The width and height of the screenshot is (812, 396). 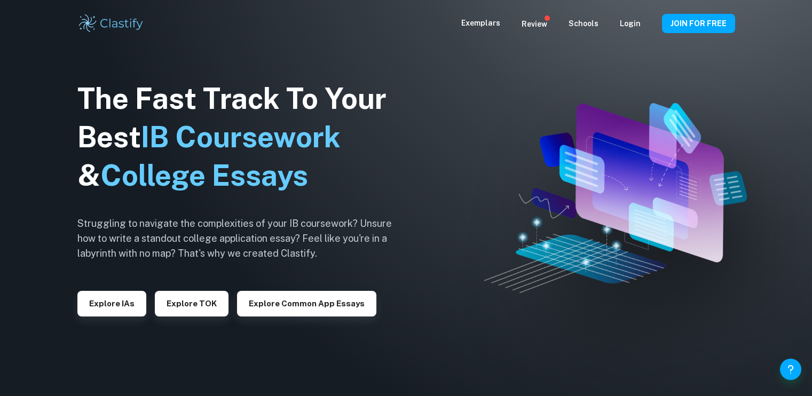 I want to click on span: College Essays, so click(x=204, y=175).